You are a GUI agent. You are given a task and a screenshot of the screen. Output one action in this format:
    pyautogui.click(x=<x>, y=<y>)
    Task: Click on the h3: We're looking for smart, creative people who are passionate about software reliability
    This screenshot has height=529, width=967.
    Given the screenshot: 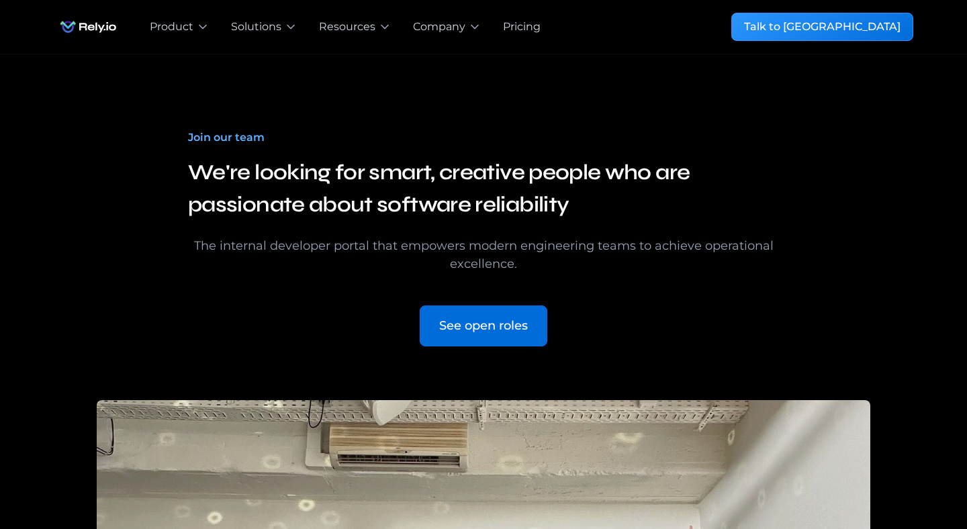 What is the action you would take?
    pyautogui.click(x=484, y=189)
    